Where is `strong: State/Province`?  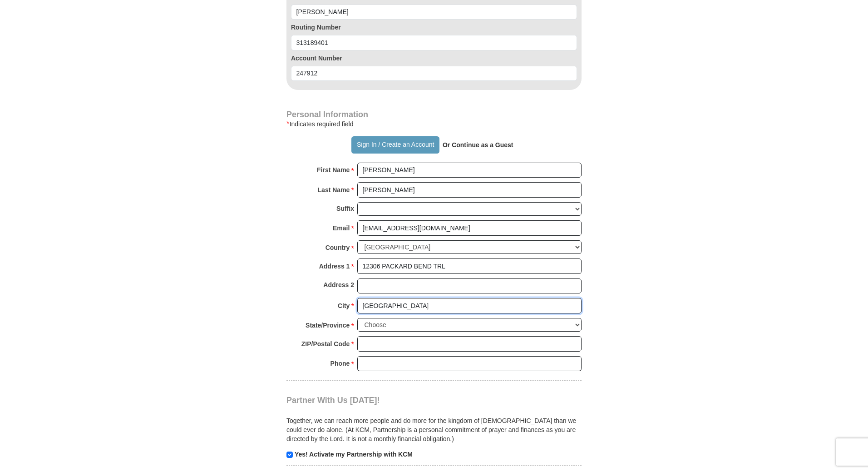
strong: State/Province is located at coordinates (327, 325).